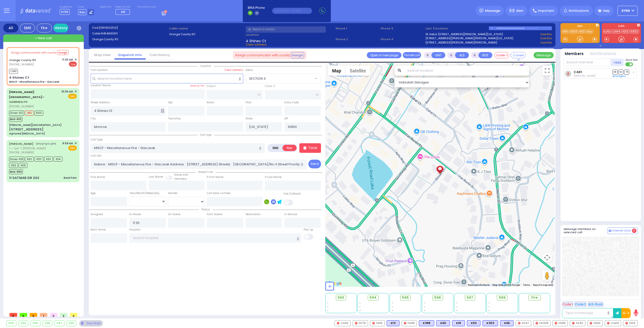  I want to click on div: K60, so click(443, 323).